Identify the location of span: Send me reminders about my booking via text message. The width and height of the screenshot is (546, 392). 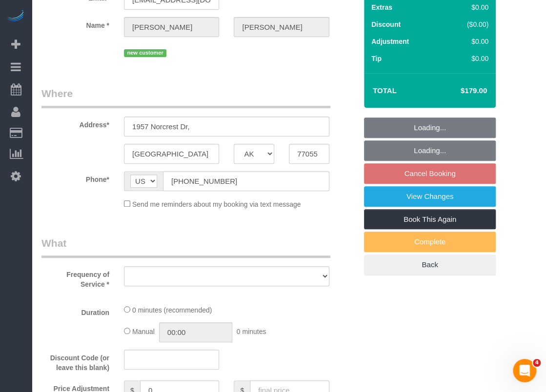
(217, 205).